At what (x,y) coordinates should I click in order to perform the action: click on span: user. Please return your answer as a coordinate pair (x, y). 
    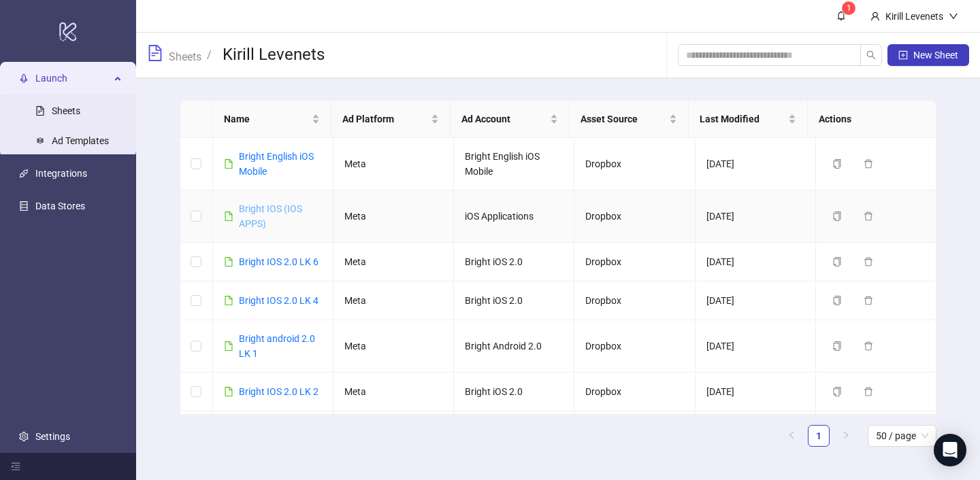
    Looking at the image, I should click on (875, 16).